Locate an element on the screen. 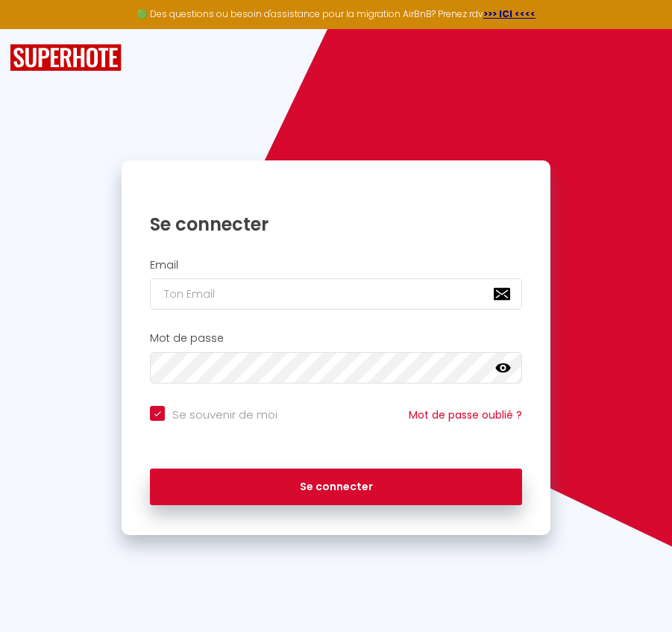  h1: Se connecter is located at coordinates (336, 224).